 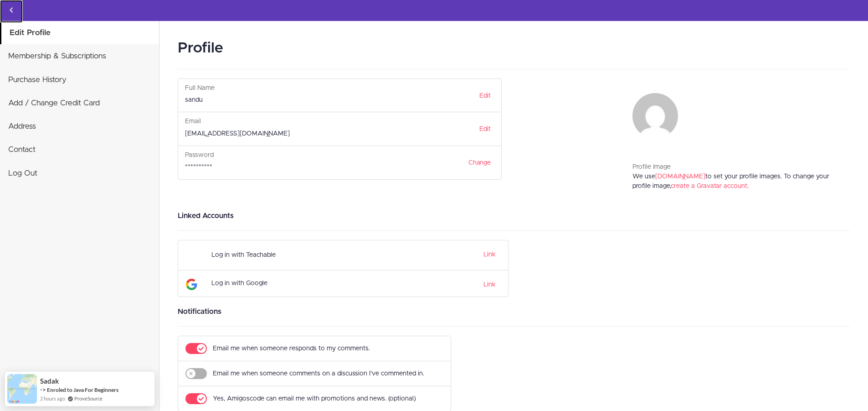 I want to click on img: sanduguzun762@gmail.com, so click(x=655, y=116).